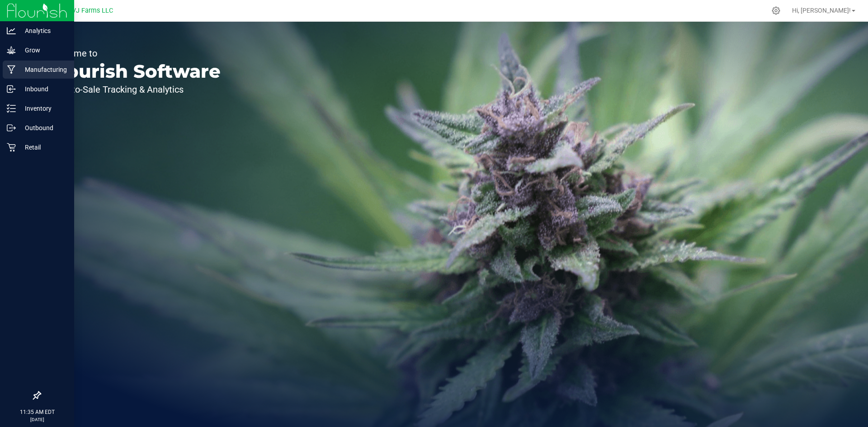  Describe the element at coordinates (43, 147) in the screenshot. I see `p: Retail` at that location.